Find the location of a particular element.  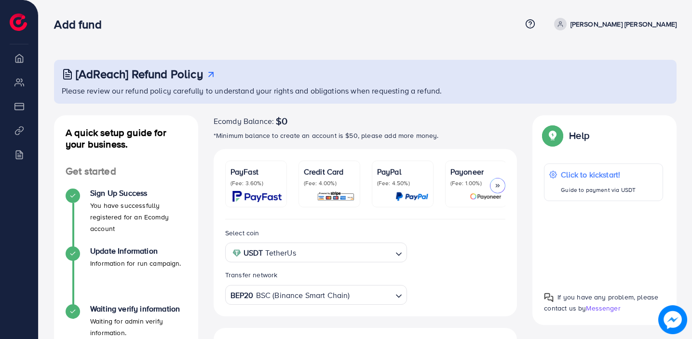

h4: A quick setup guide for your business. is located at coordinates (126, 138).